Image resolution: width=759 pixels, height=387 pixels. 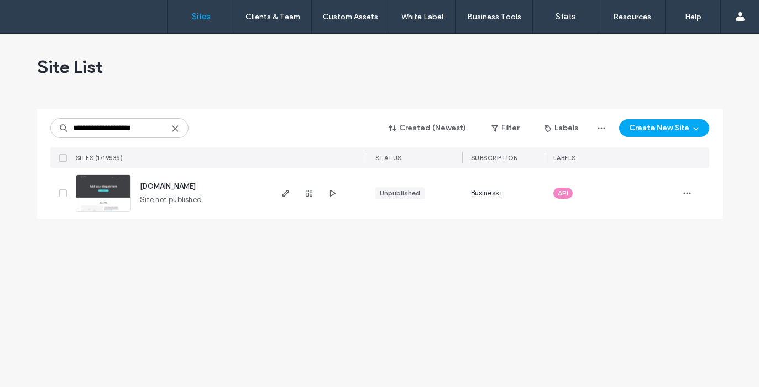 I want to click on span: SUBSCRIPTION, so click(x=494, y=158).